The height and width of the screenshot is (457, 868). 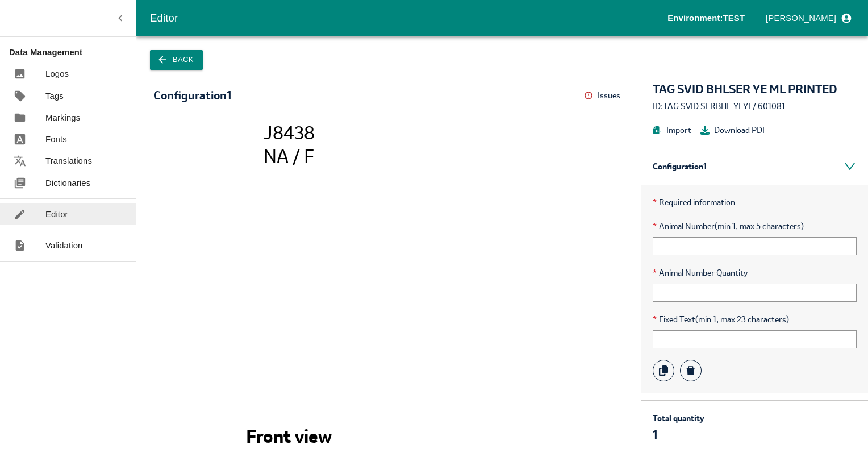 I want to click on span: Animal Number Quantity, so click(x=754, y=273).